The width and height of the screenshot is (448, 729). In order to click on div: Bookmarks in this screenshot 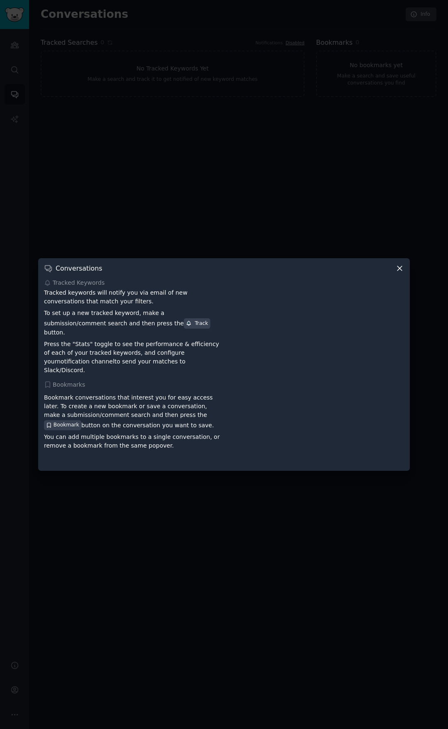, I will do `click(224, 385)`.